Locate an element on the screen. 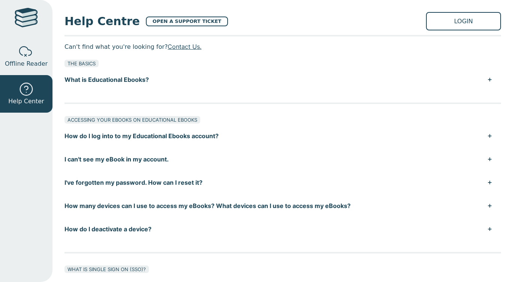 The image size is (513, 282). button: How many devices can I use to access my eBooks? What devices can I use to access my eBooks? is located at coordinates (283, 206).